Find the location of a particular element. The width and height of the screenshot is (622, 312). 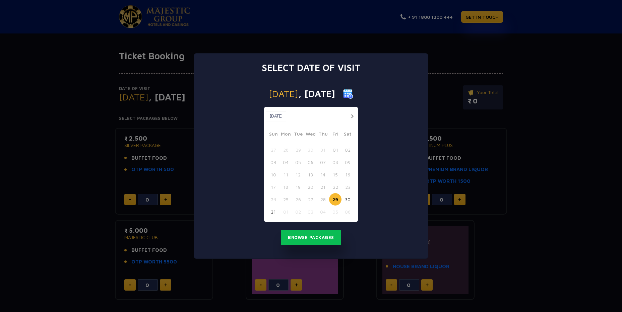

button: 09 is located at coordinates (347, 162).